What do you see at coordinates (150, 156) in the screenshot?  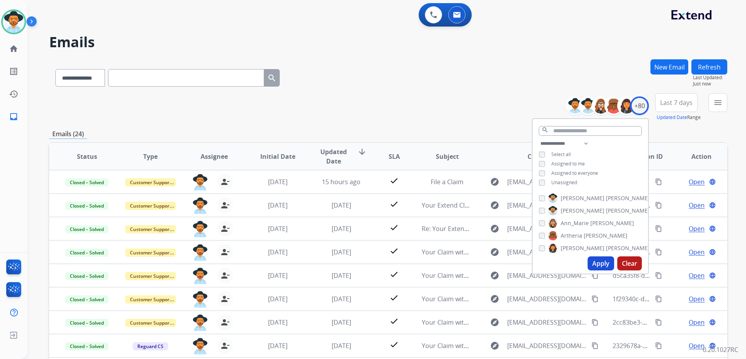 I see `span: Type` at bounding box center [150, 156].